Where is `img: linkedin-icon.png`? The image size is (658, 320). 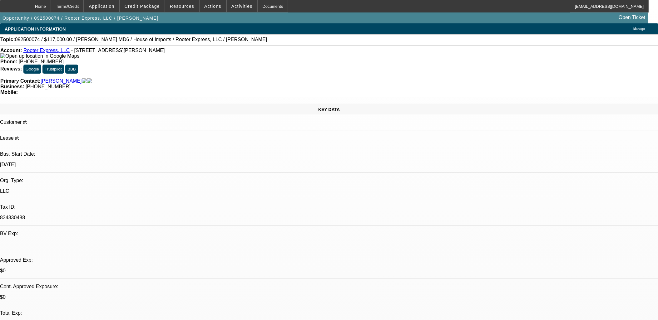
img: linkedin-icon.png is located at coordinates (89, 81).